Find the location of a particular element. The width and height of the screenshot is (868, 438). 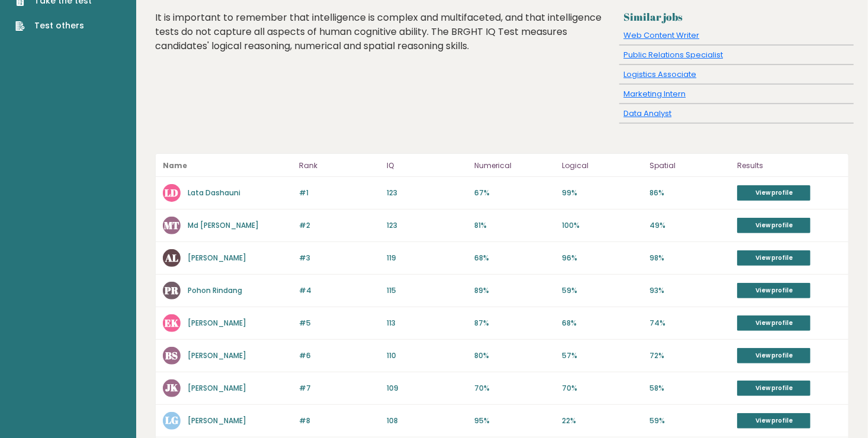

p: 96% is located at coordinates (602, 258).